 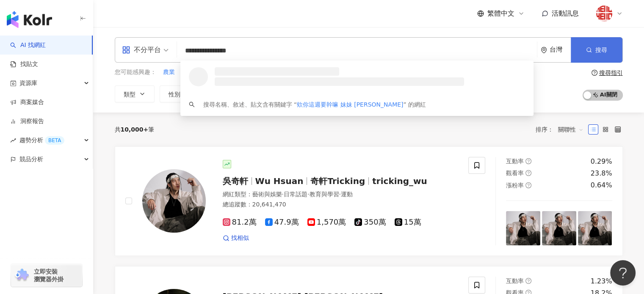 What do you see at coordinates (141, 50) in the screenshot?
I see `div: 不分平台` at bounding box center [141, 50].